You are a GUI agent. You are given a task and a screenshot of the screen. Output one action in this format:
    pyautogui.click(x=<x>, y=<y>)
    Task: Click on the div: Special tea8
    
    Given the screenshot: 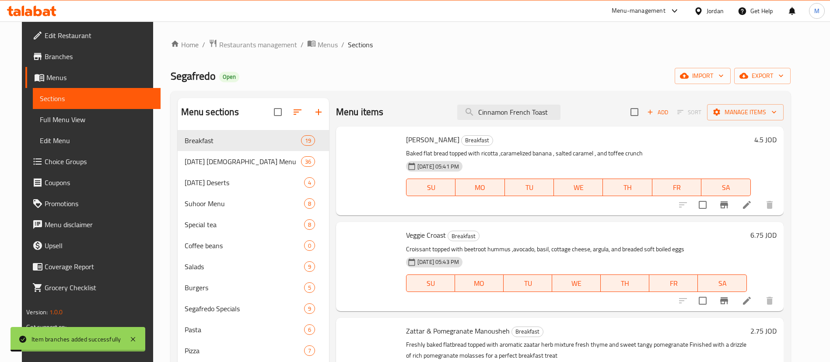 What is the action you would take?
    pyautogui.click(x=253, y=225)
    